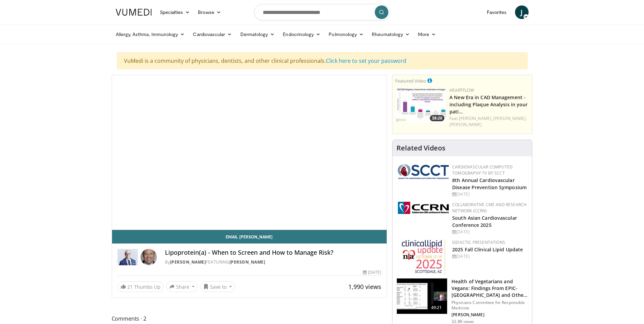  What do you see at coordinates (482, 170) in the screenshot?
I see `a: Cardiovascular Computed Tomography TV by SCCT` at bounding box center [482, 170].